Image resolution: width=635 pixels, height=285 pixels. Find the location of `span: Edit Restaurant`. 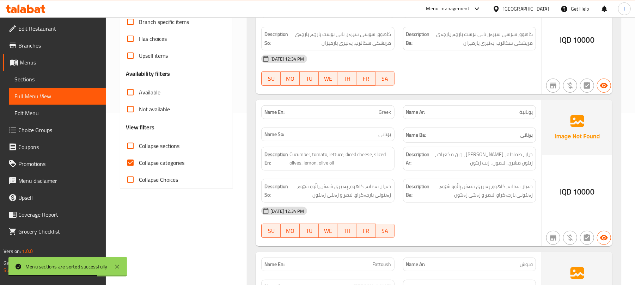

span: Edit Restaurant is located at coordinates (59, 29).